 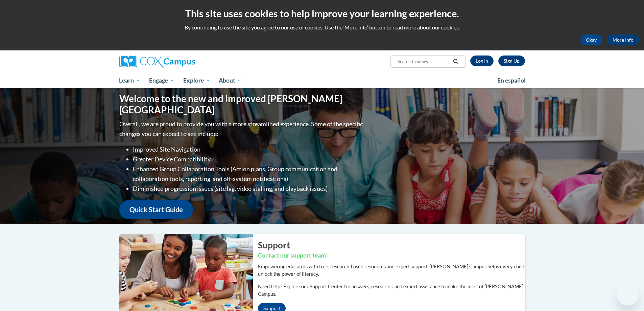 I want to click on a: Cox Campus, so click(x=183, y=61).